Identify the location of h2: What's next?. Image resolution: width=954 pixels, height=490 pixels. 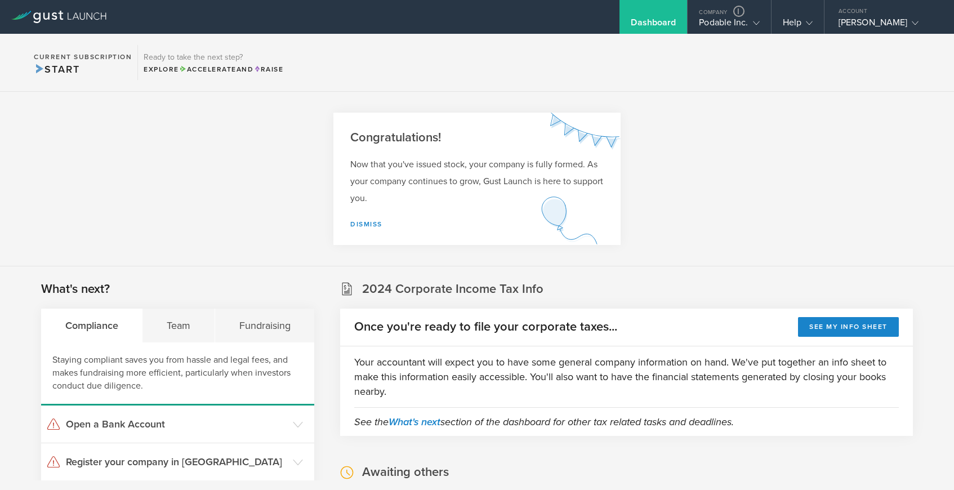
(75, 289).